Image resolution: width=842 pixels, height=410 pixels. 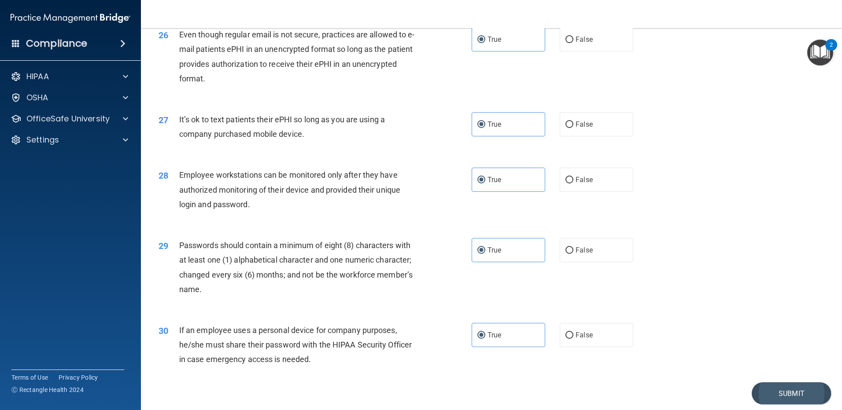 What do you see at coordinates (43, 140) in the screenshot?
I see `p: Settings` at bounding box center [43, 140].